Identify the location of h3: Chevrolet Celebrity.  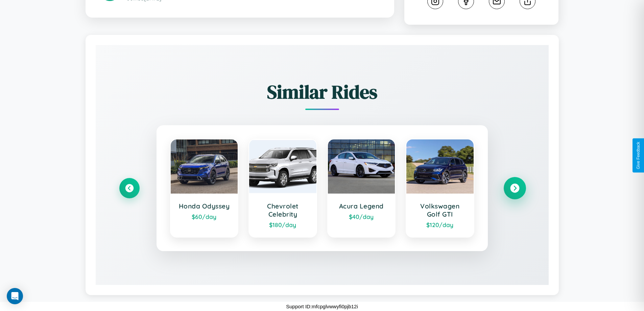
(282, 210).